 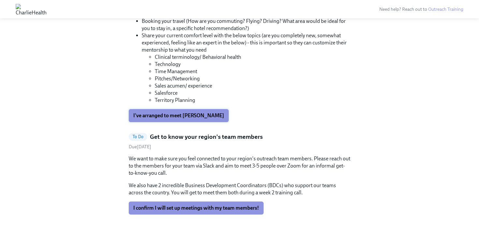 What do you see at coordinates (253, 100) in the screenshot?
I see `li: Territory Planning` at bounding box center [253, 100].